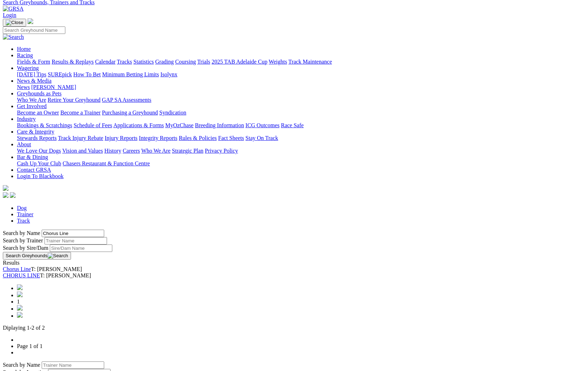  Describe the element at coordinates (81, 138) in the screenshot. I see `a: Track Injury Rebate` at that location.